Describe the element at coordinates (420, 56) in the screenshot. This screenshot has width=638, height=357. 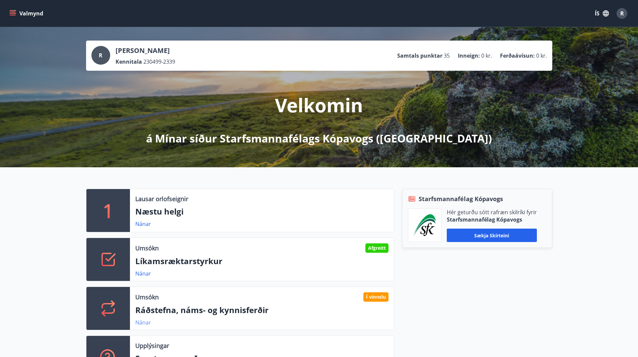
I see `p: Samtals punktar` at that location.